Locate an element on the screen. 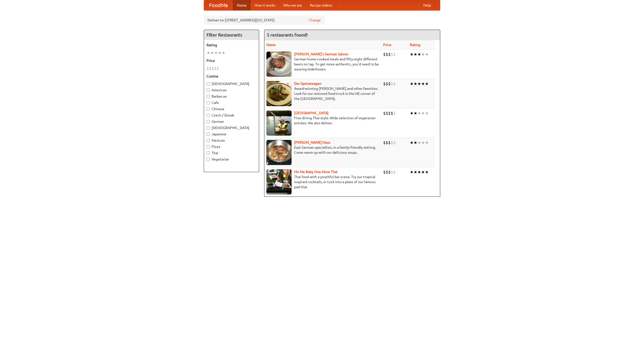 This screenshot has width=644, height=356. a: How it works is located at coordinates (265, 5).